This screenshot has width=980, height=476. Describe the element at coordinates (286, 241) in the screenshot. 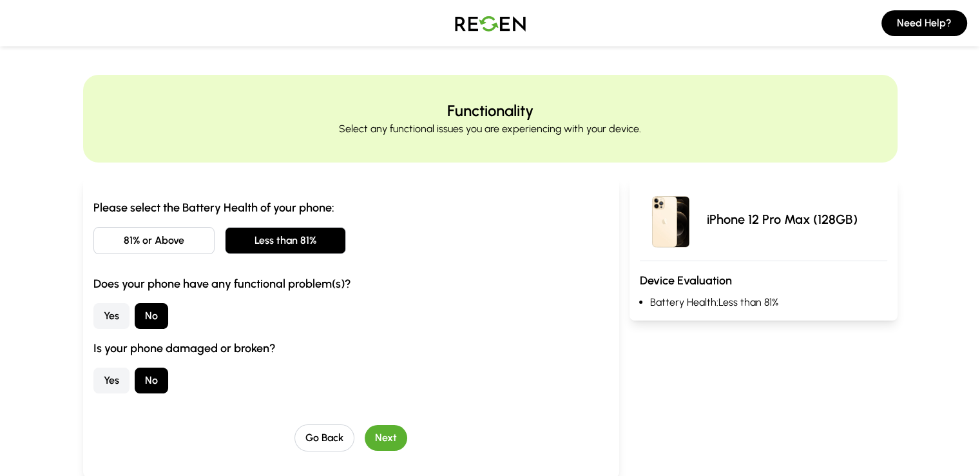

I see `button: Less than 81%` at that location.